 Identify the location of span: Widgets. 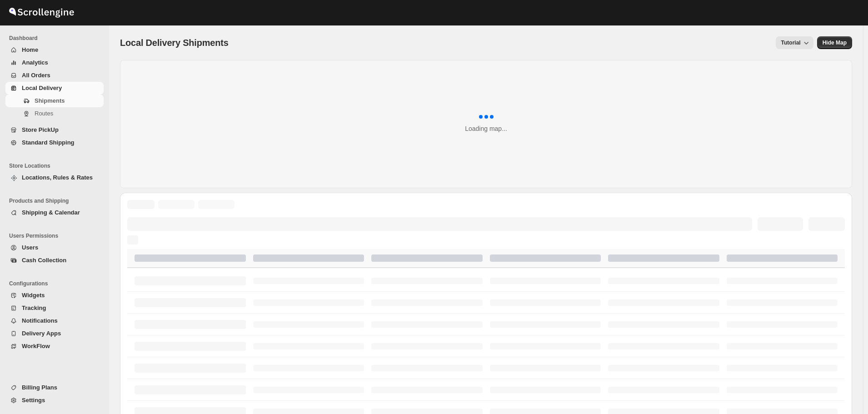
(33, 295).